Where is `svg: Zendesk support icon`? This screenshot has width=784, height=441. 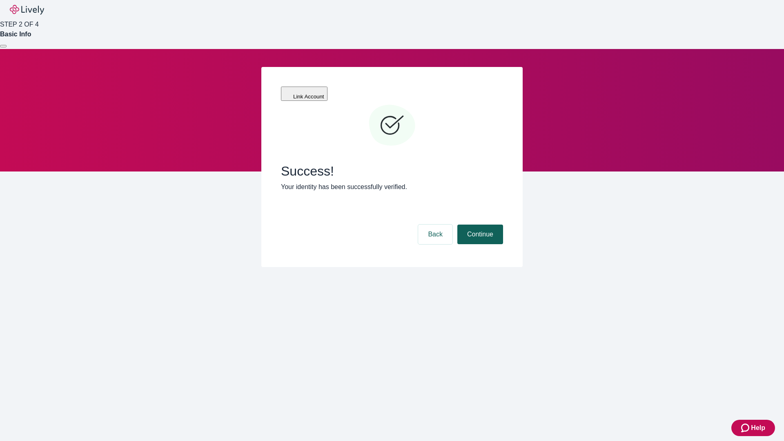 svg: Zendesk support icon is located at coordinates (746, 428).